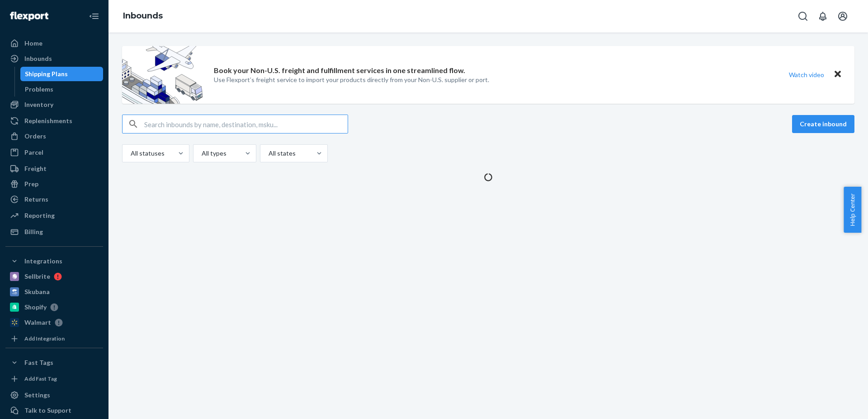  I want to click on span: Help Center, so click(852, 210).